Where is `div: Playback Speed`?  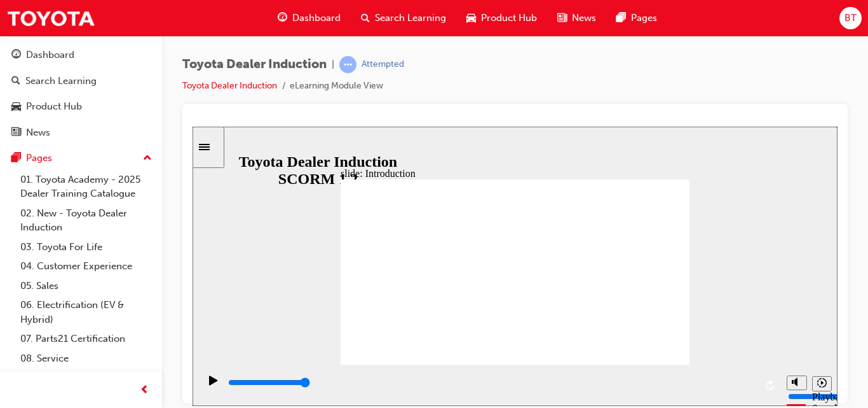 div: Playback Speed is located at coordinates (629, 276).